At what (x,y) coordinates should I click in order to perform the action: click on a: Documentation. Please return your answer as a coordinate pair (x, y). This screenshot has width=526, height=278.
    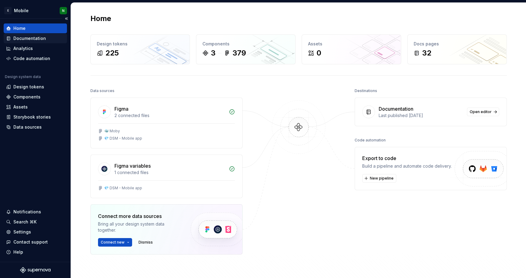
    Looking at the image, I should click on (35, 38).